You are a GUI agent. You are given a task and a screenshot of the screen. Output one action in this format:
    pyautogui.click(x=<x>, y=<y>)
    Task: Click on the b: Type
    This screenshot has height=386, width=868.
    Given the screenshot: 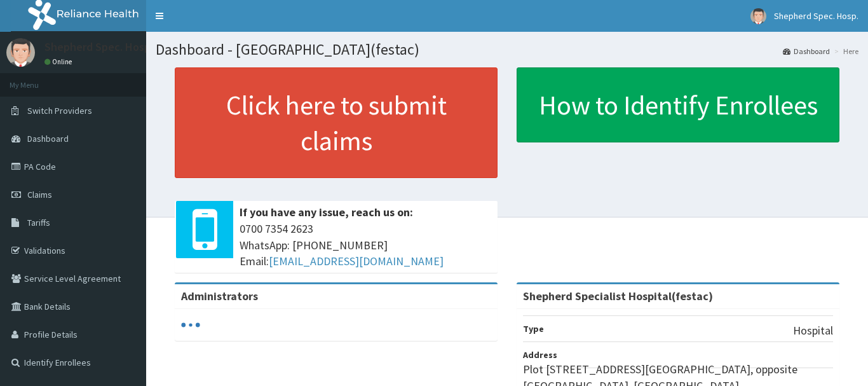 What is the action you would take?
    pyautogui.click(x=533, y=329)
    